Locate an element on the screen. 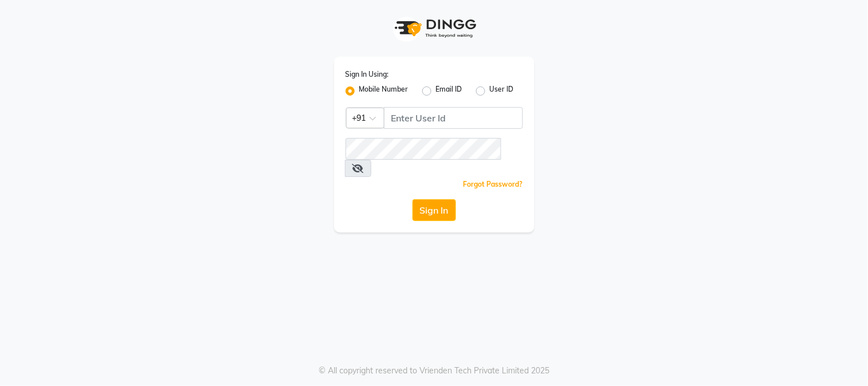  label: Sign In Using: is located at coordinates (367, 74).